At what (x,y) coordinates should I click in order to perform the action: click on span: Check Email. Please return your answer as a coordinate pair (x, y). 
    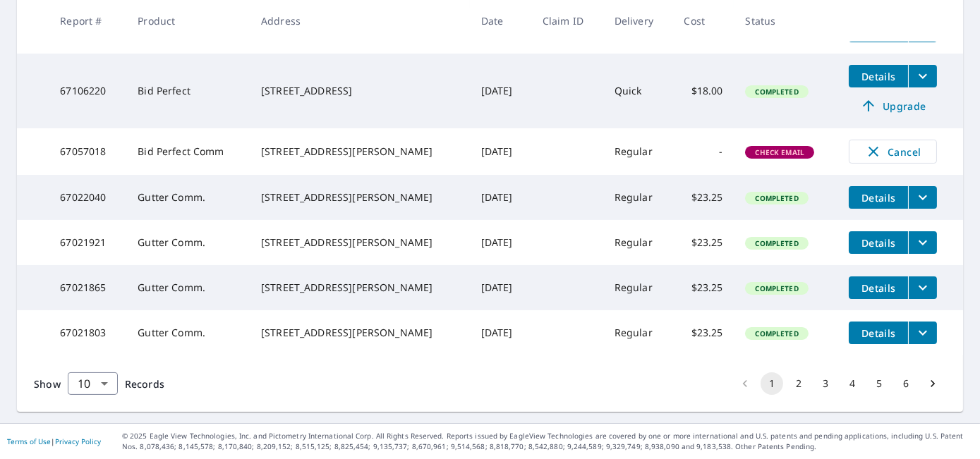
    Looking at the image, I should click on (780, 152).